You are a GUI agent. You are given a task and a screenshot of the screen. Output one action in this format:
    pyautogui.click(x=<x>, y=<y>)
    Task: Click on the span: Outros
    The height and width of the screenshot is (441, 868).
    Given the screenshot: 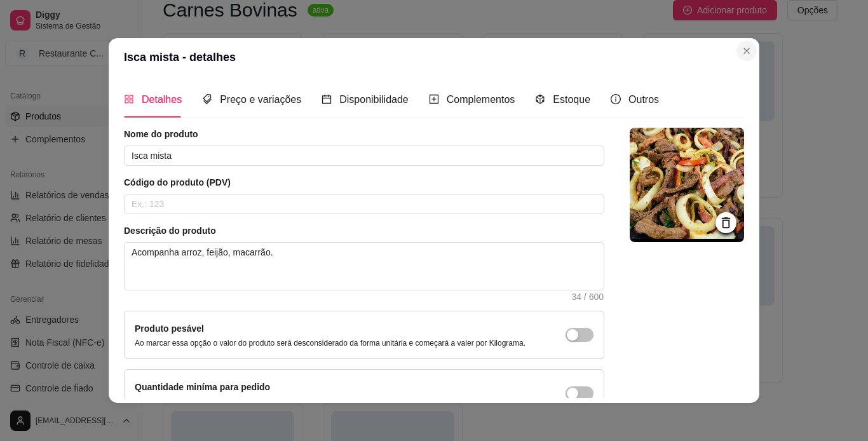 What is the action you would take?
    pyautogui.click(x=643, y=99)
    